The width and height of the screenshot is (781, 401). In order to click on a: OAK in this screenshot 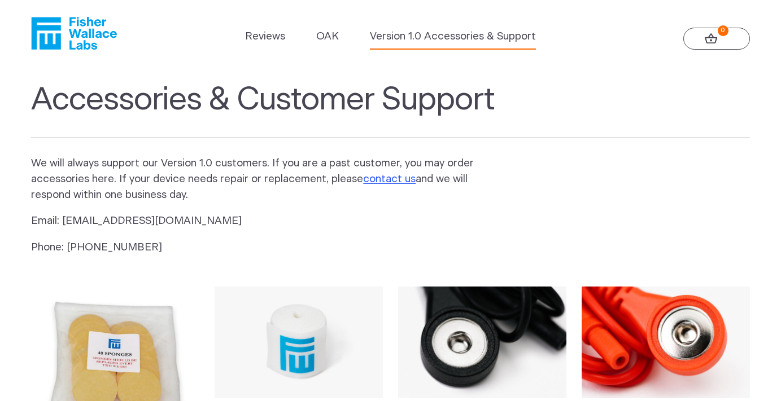, I will do `click(327, 37)`.